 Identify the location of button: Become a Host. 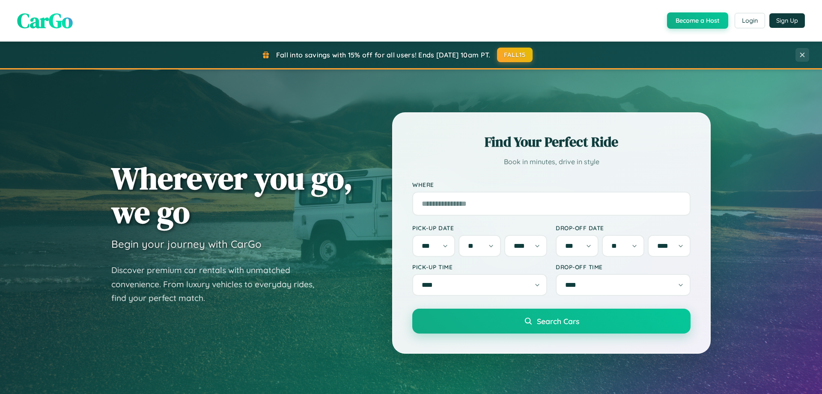
(698, 21).